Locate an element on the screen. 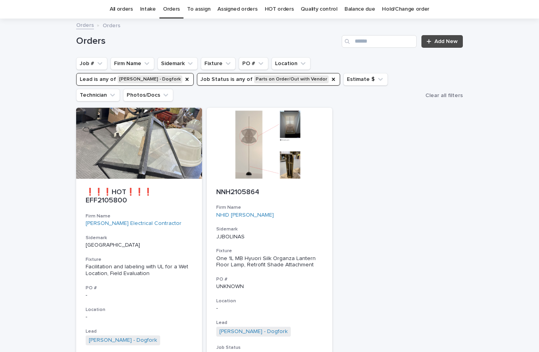 This screenshot has width=539, height=352. button: Photos/Docs is located at coordinates (148, 95).